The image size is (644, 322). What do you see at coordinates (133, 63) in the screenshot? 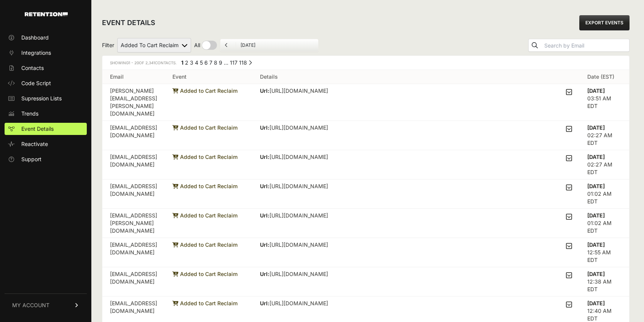
I see `span: 1 - 20` at bounding box center [133, 63].